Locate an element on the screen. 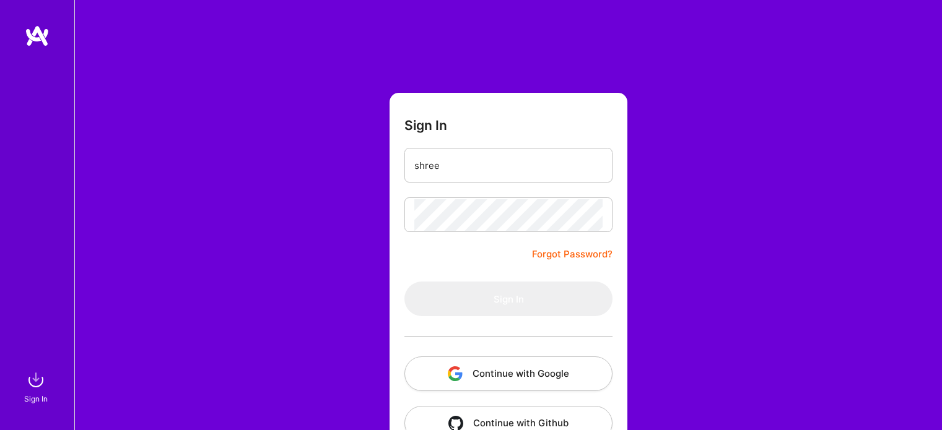  img: icon is located at coordinates (455, 374).